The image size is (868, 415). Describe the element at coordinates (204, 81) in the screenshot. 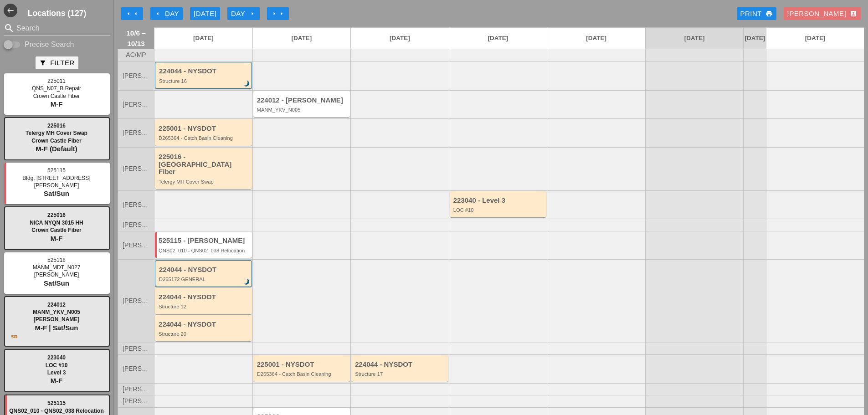

I see `div: Structure 16` at that location.